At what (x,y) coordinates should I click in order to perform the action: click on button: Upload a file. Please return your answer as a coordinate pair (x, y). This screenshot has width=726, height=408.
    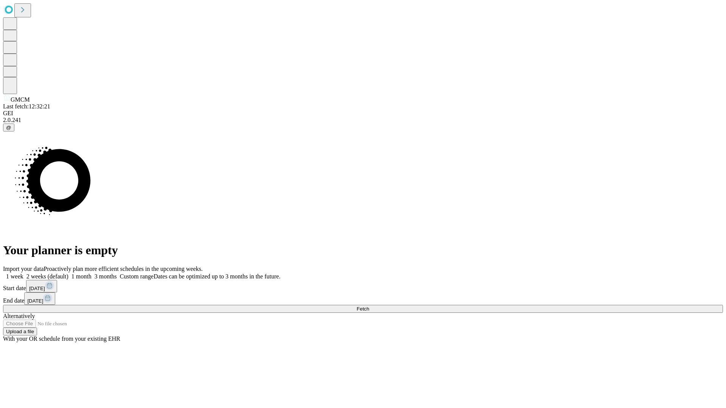
    Looking at the image, I should click on (20, 332).